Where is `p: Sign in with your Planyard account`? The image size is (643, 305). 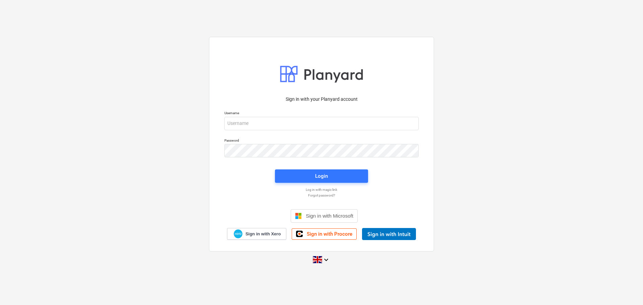
p: Sign in with your Planyard account is located at coordinates (321, 99).